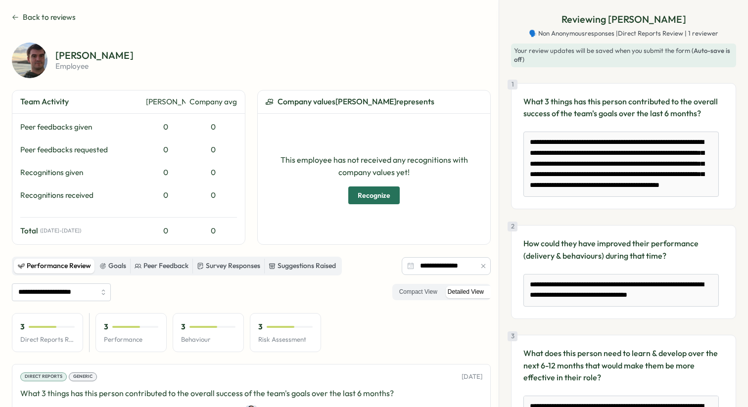 This screenshot has width=748, height=407. What do you see at coordinates (285, 340) in the screenshot?
I see `p: Risk Assessment` at bounding box center [285, 340].